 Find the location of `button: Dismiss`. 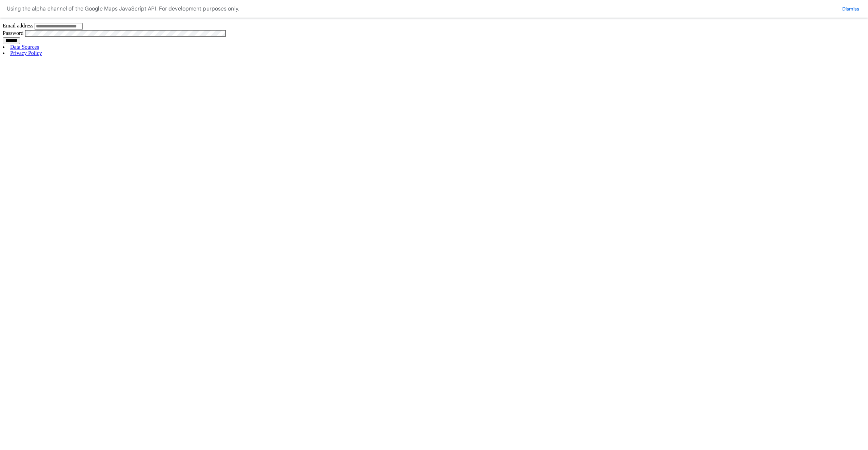

button: Dismiss is located at coordinates (850, 8).